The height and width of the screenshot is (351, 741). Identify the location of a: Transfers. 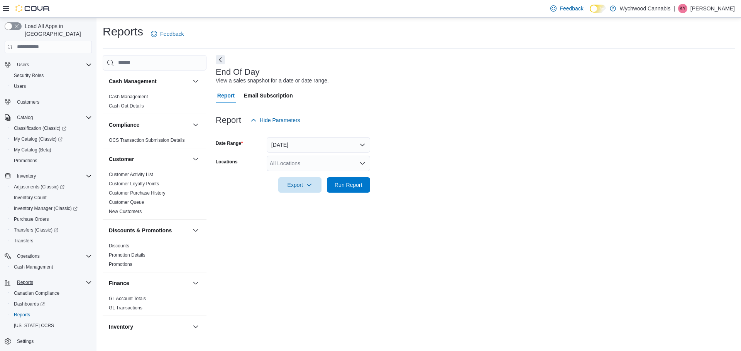
(24, 241).